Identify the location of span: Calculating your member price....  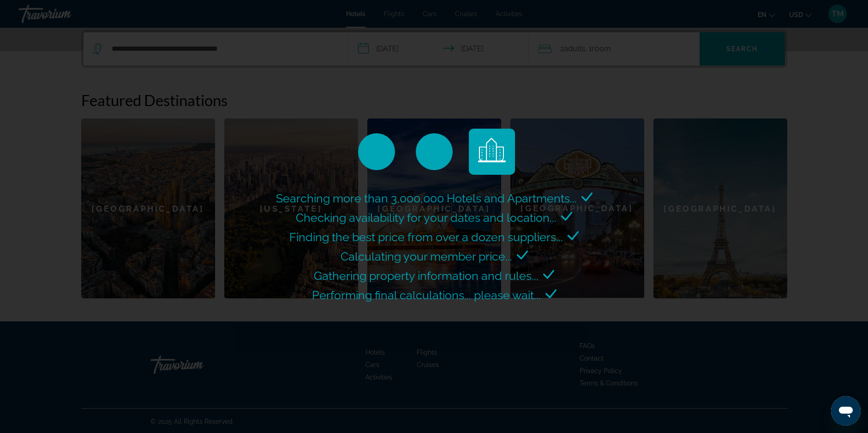
(426, 256).